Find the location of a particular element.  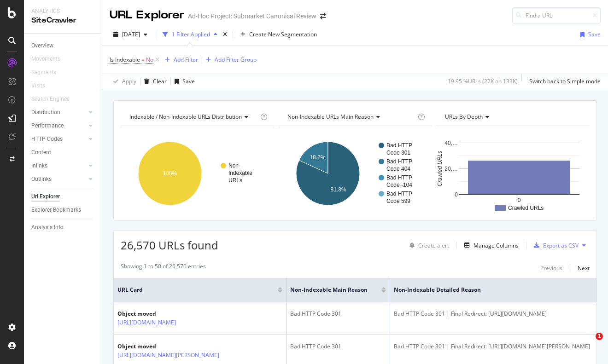

h4: Indexable / Non-Indexable URLs Distribution is located at coordinates (193, 117).